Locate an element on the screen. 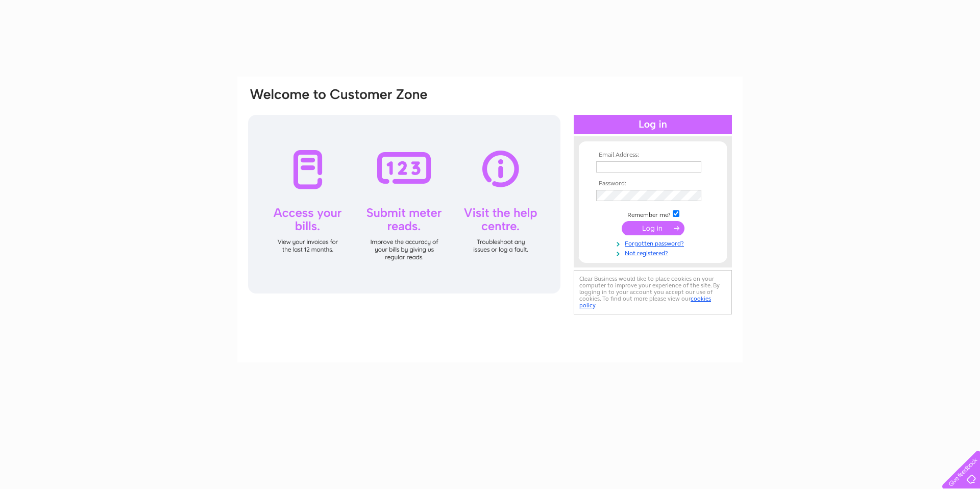  input: Submit is located at coordinates (653, 228).